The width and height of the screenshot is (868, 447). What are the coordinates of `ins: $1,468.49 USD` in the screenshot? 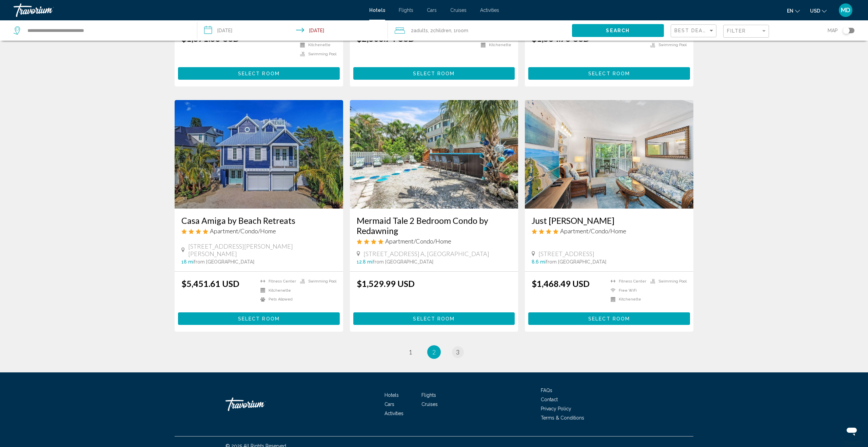 It's located at (561, 283).